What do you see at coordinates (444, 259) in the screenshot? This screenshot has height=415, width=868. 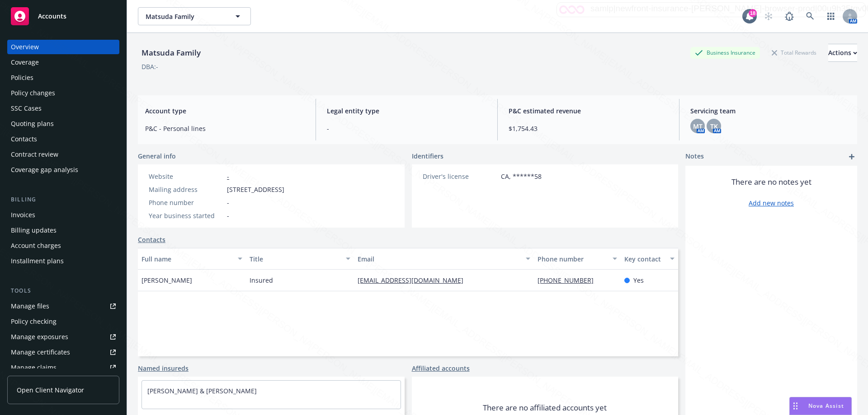 I see `button: Email` at bounding box center [444, 259].